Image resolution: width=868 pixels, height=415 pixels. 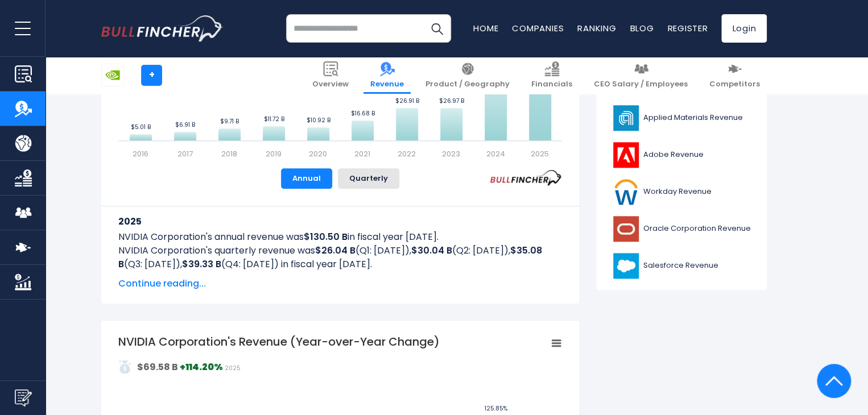 What do you see at coordinates (201, 264) in the screenshot?
I see `b: $39.33 B` at bounding box center [201, 264].